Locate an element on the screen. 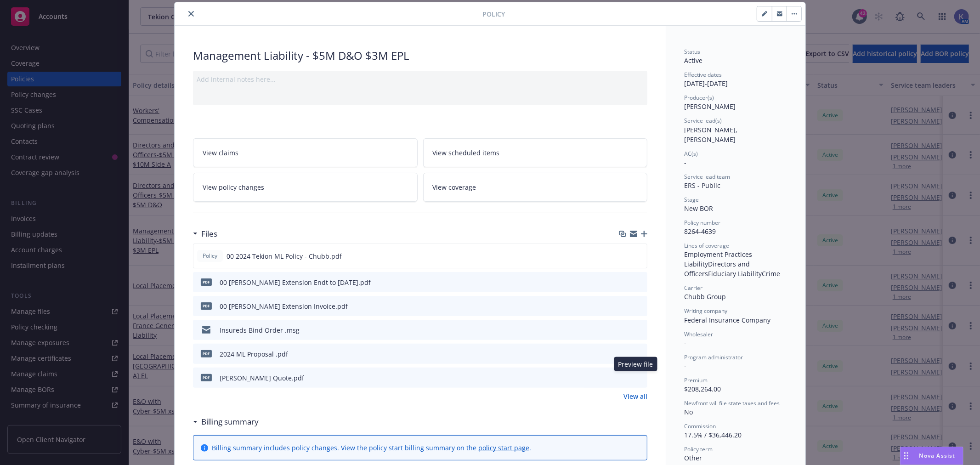 This screenshot has height=465, width=980. span: ERS - Public is located at coordinates (702, 185).